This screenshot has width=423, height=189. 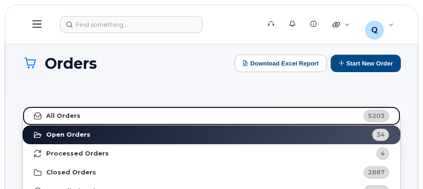 I want to click on strong: Open Orders, so click(x=68, y=135).